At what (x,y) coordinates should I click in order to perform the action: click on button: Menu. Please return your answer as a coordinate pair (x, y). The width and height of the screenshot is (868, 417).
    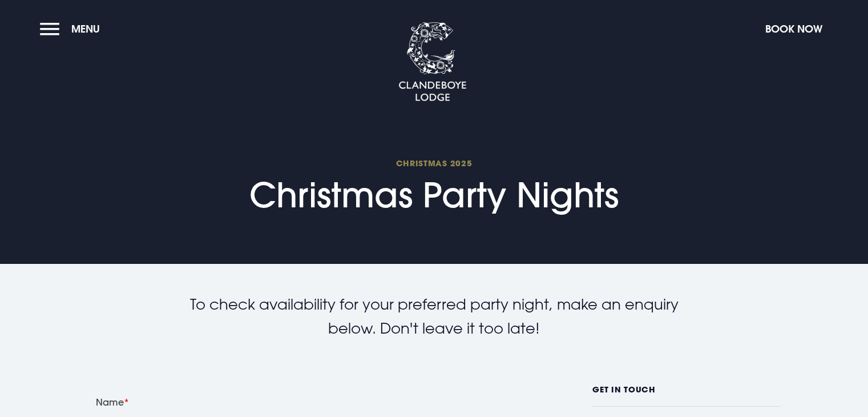
    Looking at the image, I should click on (72, 28).